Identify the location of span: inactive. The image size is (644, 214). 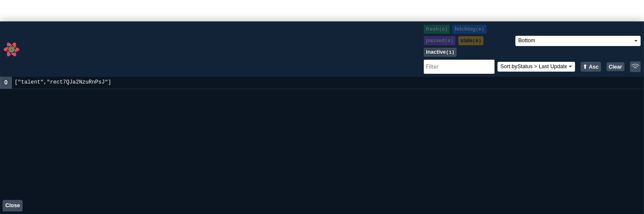
(440, 52).